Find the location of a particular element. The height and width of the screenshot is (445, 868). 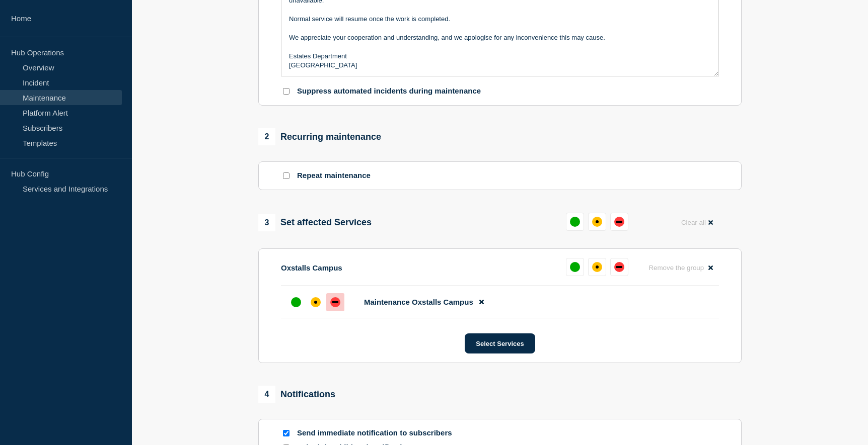

p: Estates Department is located at coordinates (500, 56).